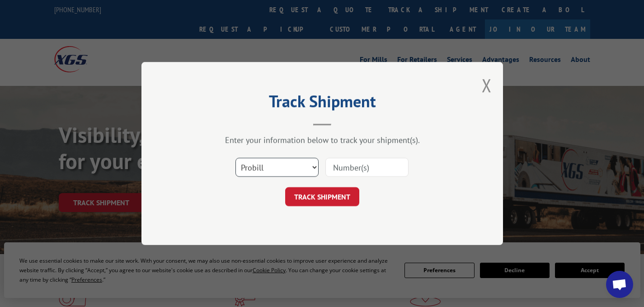  What do you see at coordinates (367, 167) in the screenshot?
I see `input: Number(s)` at bounding box center [367, 167].